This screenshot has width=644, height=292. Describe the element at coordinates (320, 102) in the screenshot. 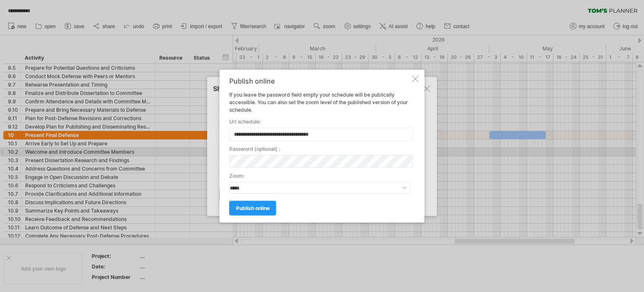

I see `div: If you leave the password field empty your schedule will be publically accessible. You can also s...` at that location.